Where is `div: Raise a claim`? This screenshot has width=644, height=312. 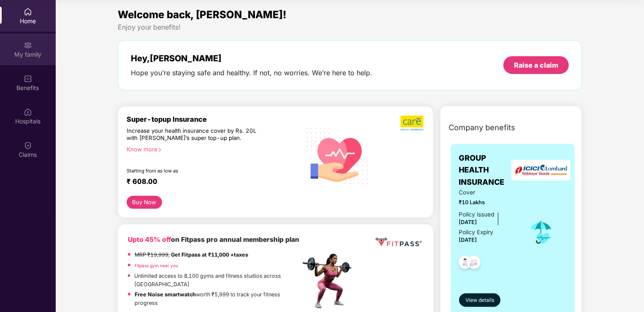 div: Raise a claim is located at coordinates (536, 65).